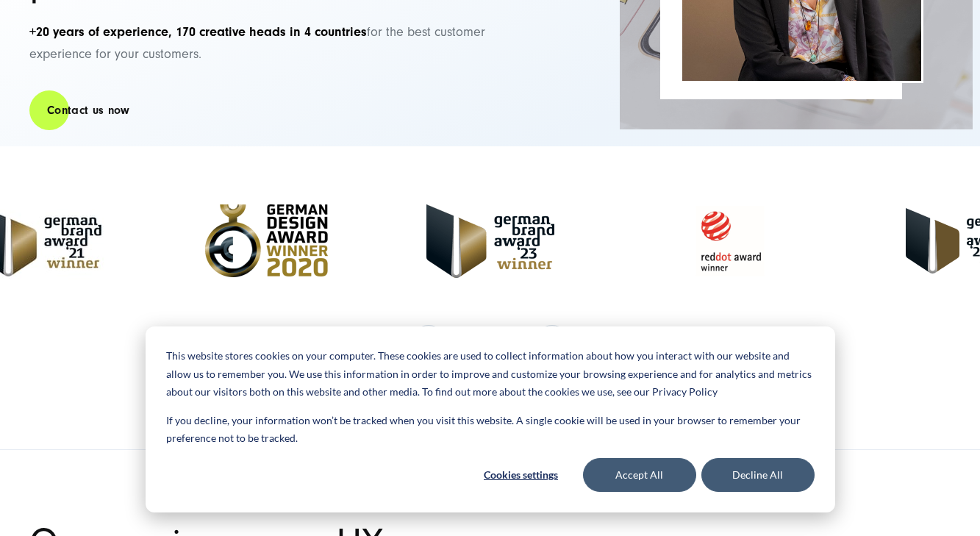  Describe the element at coordinates (730, 241) in the screenshot. I see `img: Reddot Award Winner - Full Service Digital Agency SUNZINET` at that location.